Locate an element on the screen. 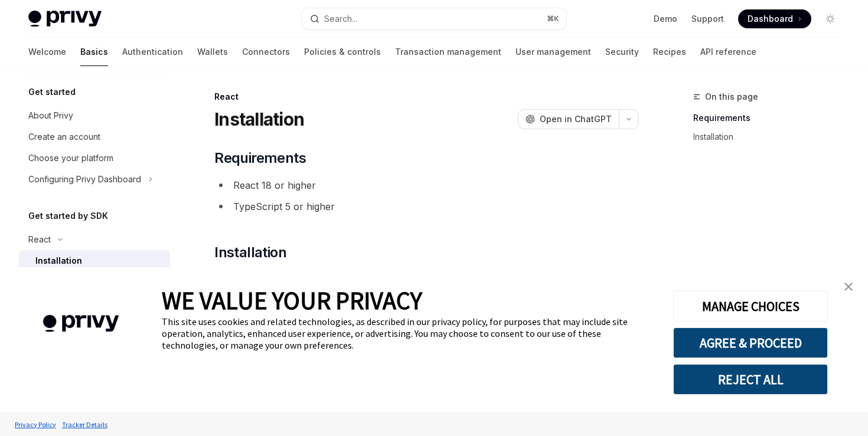 The image size is (868, 436). a: Security is located at coordinates (622, 52).